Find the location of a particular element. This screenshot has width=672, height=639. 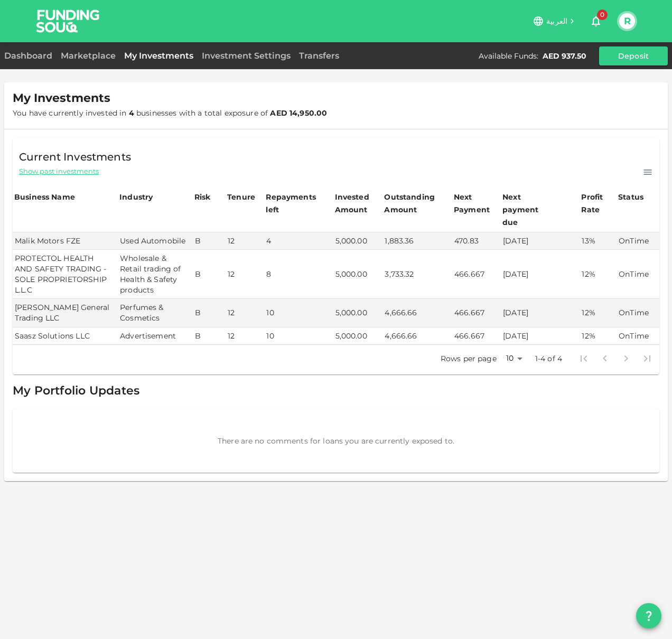

td: PROTECTOL HEALTH AND SAFETY TRADING - SOLE PROPRIETORSHIP L.L.C is located at coordinates (65, 275).